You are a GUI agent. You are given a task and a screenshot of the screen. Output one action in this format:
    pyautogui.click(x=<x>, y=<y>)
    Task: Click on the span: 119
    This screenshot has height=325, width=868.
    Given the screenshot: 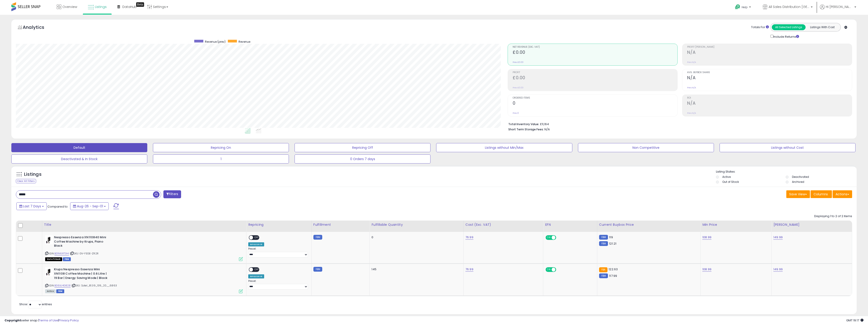 What is the action you would take?
    pyautogui.click(x=611, y=237)
    